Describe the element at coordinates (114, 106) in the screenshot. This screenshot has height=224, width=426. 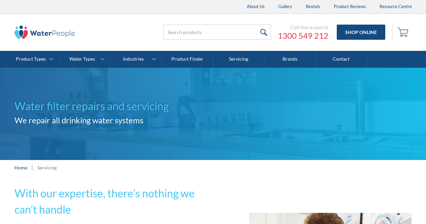
I see `h1: Water filter repairs and servicing` at that location.